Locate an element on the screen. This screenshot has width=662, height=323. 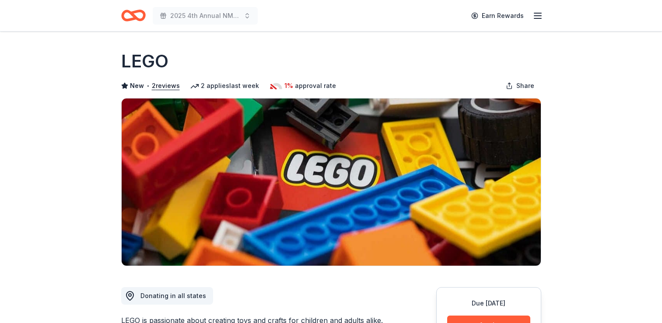
span: Share is located at coordinates (525, 86).